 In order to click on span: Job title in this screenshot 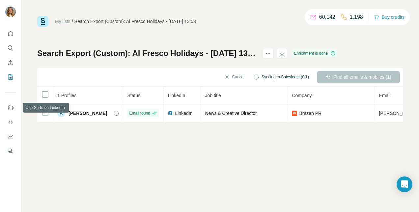, I will do `click(213, 95)`.